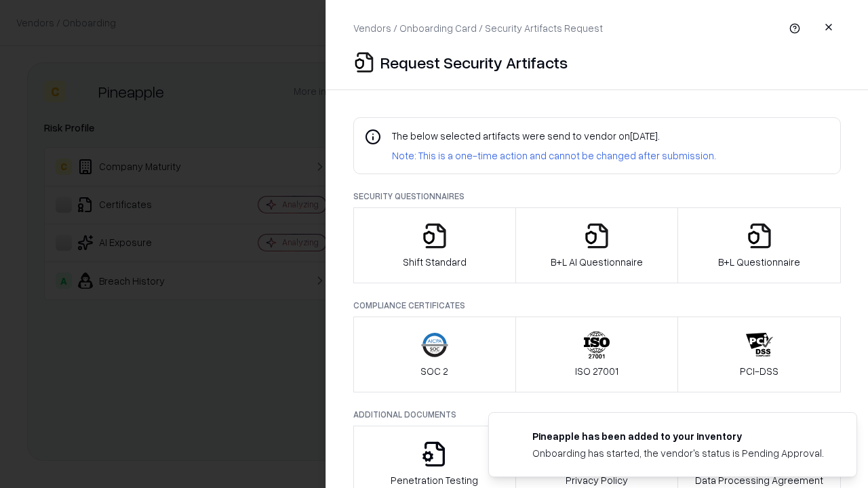 Image resolution: width=868 pixels, height=488 pixels. I want to click on button: B+L AI Questionnaire, so click(597, 245).